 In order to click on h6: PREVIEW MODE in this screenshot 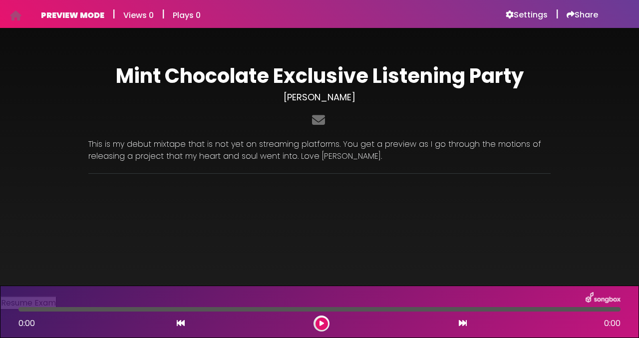, I will do `click(72, 15)`.